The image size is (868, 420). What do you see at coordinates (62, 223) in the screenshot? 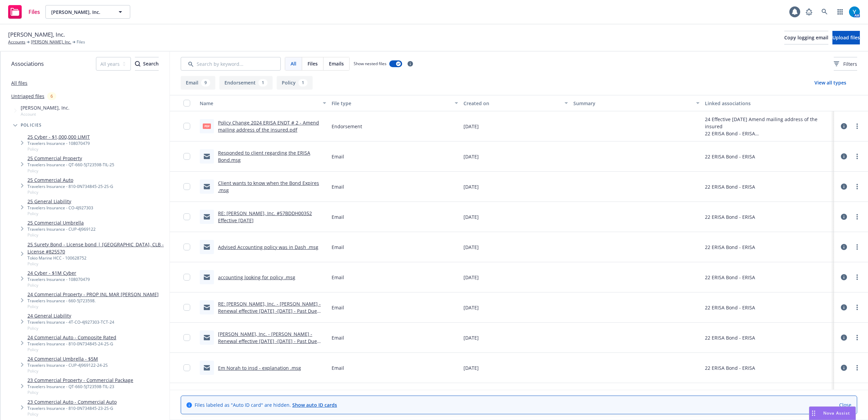
I see `a: 25 Commercial Umbrella` at bounding box center [62, 223].